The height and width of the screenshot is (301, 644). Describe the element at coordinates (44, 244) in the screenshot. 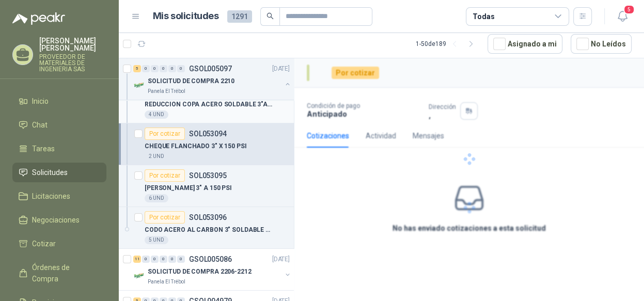

I see `span: Cotizar` at that location.